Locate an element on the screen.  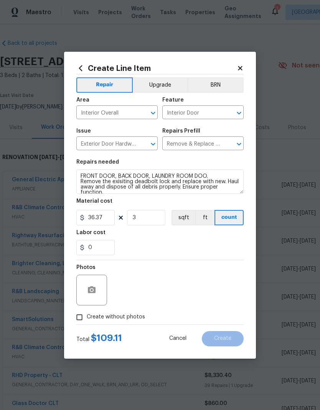
h5: Labor cost is located at coordinates (91, 233).